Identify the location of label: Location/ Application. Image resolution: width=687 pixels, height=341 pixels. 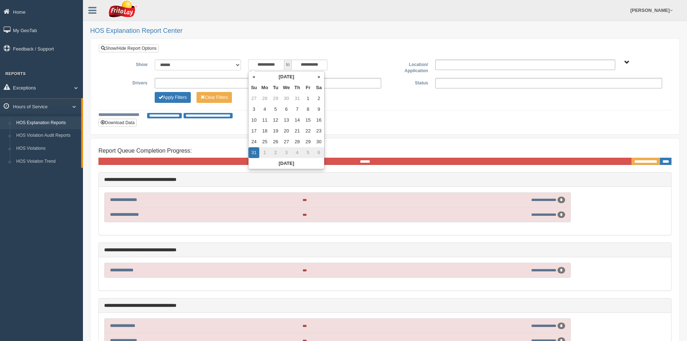
(408, 67).